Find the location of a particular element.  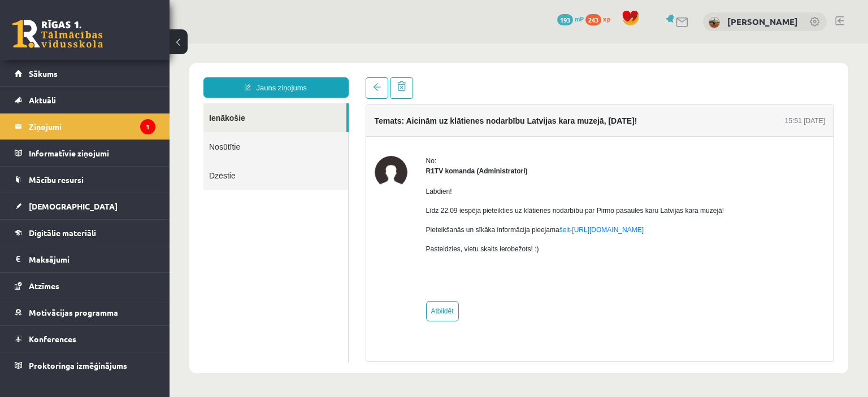

i: 1 is located at coordinates (148, 126).